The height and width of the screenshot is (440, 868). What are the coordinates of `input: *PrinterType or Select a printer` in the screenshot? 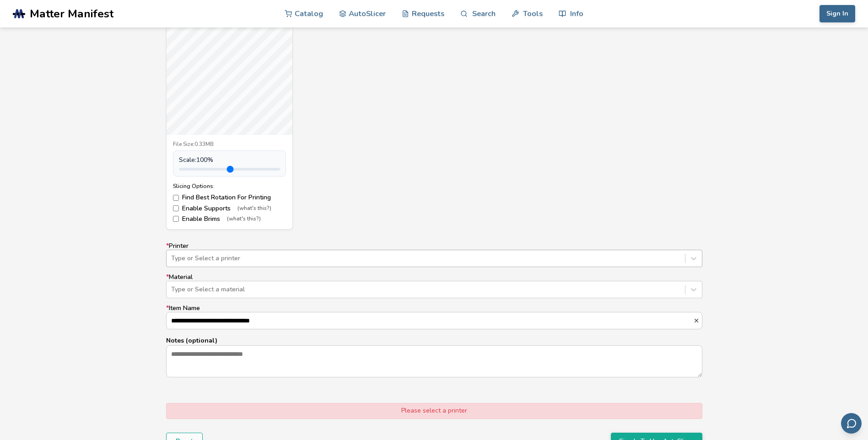 It's located at (172, 259).